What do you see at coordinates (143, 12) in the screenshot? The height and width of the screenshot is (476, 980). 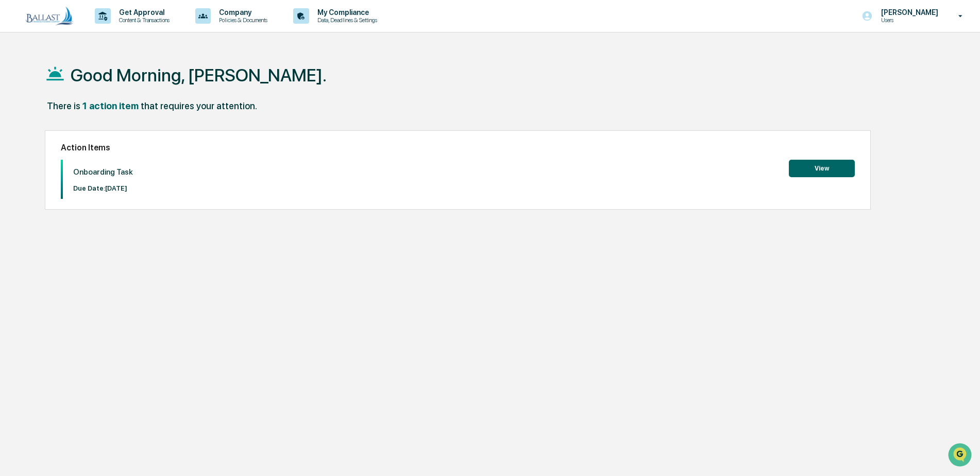 I see `p: Get Approval` at bounding box center [143, 12].